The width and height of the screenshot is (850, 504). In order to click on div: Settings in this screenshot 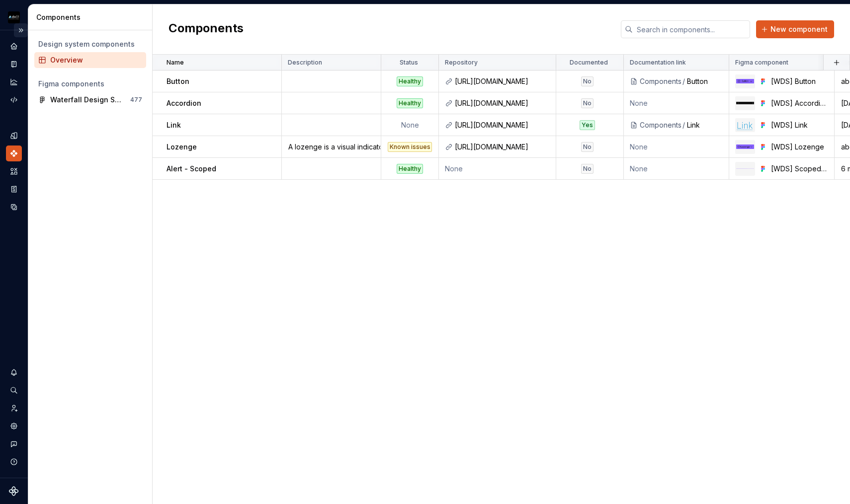, I will do `click(14, 427)`.